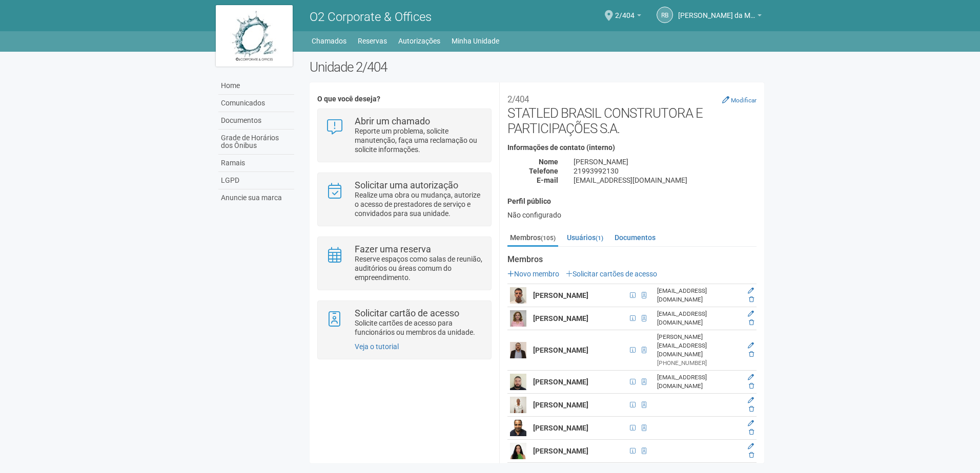 This screenshot has width=980, height=473. Describe the element at coordinates (665, 15) in the screenshot. I see `a: RB` at that location.